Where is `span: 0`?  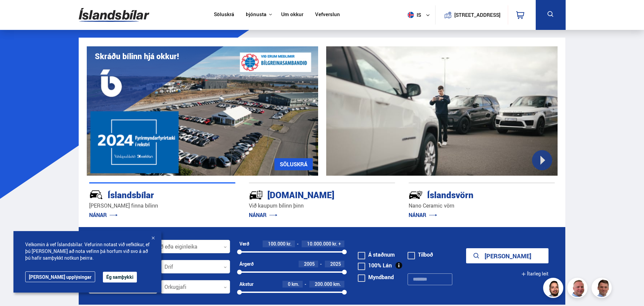
span: 0 is located at coordinates (289, 284).